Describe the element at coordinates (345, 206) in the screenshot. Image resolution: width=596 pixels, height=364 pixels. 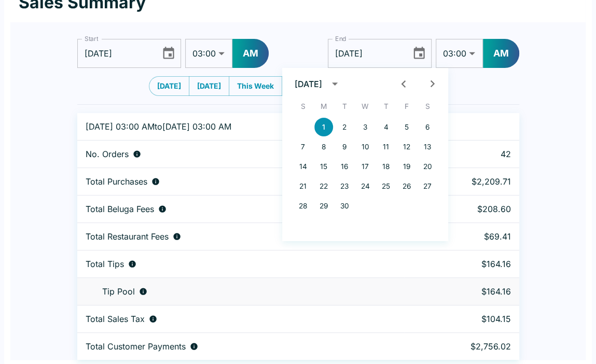
I see `button: 30` at that location.